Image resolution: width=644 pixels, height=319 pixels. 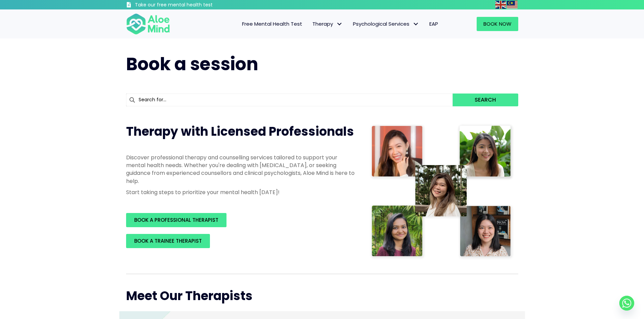 What do you see at coordinates (386, 23) in the screenshot?
I see `span: Psychological Services` at bounding box center [386, 23].